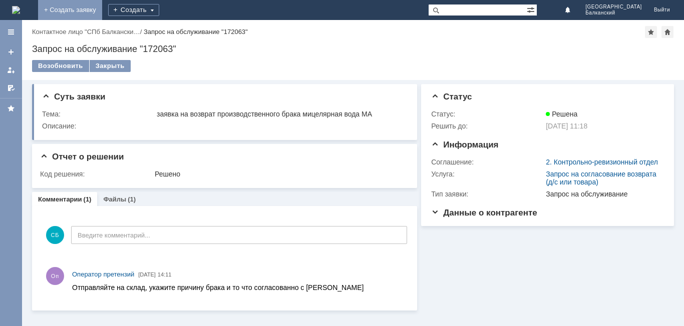 This screenshot has height=326, width=684. What do you see at coordinates (82, 157) in the screenshot?
I see `span: Отчет о решении` at bounding box center [82, 157].